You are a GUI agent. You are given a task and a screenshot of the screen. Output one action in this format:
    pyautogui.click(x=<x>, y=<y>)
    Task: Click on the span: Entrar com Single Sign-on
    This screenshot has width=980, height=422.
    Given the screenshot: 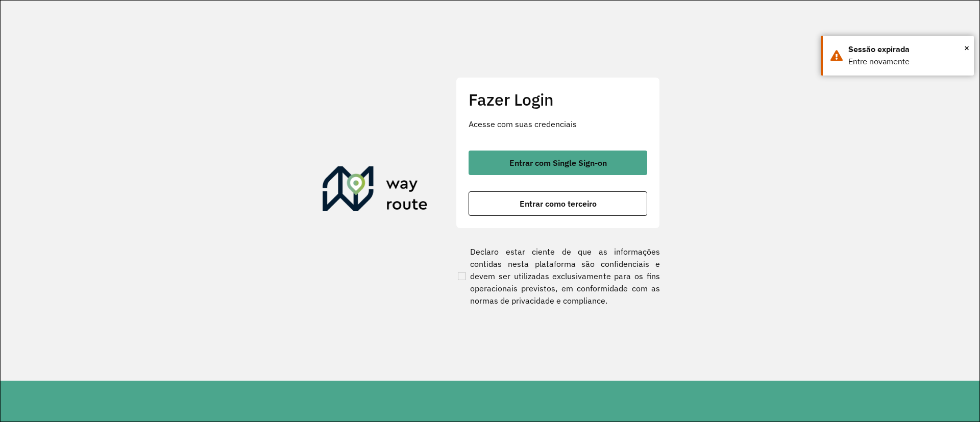 What is the action you would take?
    pyautogui.click(x=558, y=163)
    